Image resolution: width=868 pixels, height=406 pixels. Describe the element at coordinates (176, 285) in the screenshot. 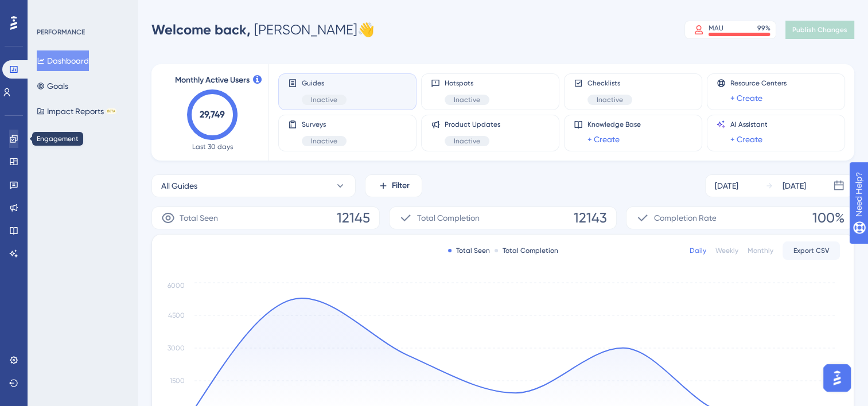

I see `tspan: 6000` at that location.